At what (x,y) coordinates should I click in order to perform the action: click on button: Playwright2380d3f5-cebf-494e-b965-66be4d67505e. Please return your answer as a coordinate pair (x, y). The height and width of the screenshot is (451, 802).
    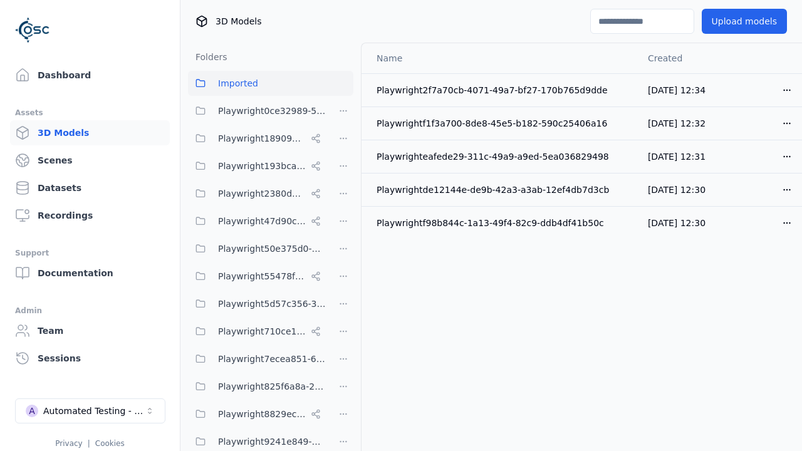
    Looking at the image, I should click on (257, 194).